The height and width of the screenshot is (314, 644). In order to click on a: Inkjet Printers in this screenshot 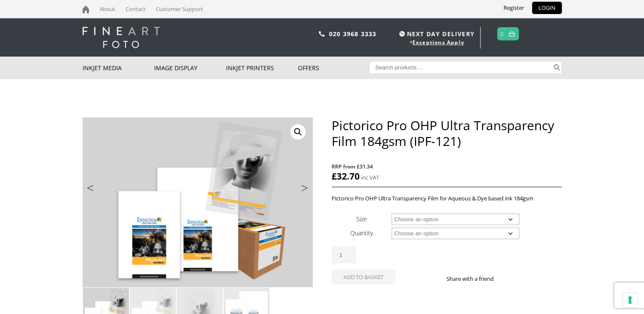, I will do `click(262, 67)`.